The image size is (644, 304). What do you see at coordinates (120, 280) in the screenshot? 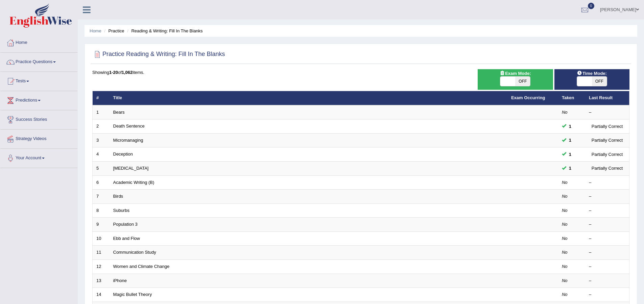
I see `a: iPhone` at bounding box center [120, 280].